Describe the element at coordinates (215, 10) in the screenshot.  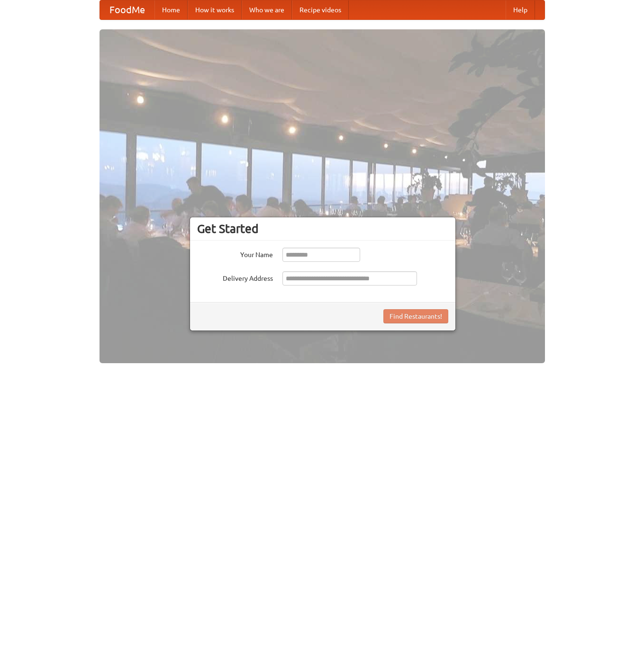
I see `a: How it works` at that location.